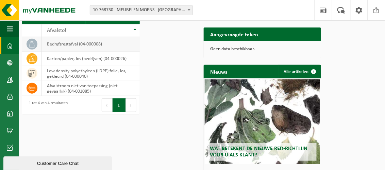  What do you see at coordinates (90, 89) in the screenshot?
I see `td: afvalstroom niet van toepassing (niet gevaarlijk) (04-001085)` at bounding box center [90, 89].